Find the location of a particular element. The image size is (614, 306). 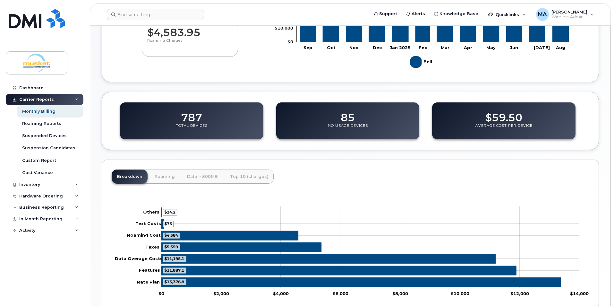

p: No Usage Devices is located at coordinates (348, 129).